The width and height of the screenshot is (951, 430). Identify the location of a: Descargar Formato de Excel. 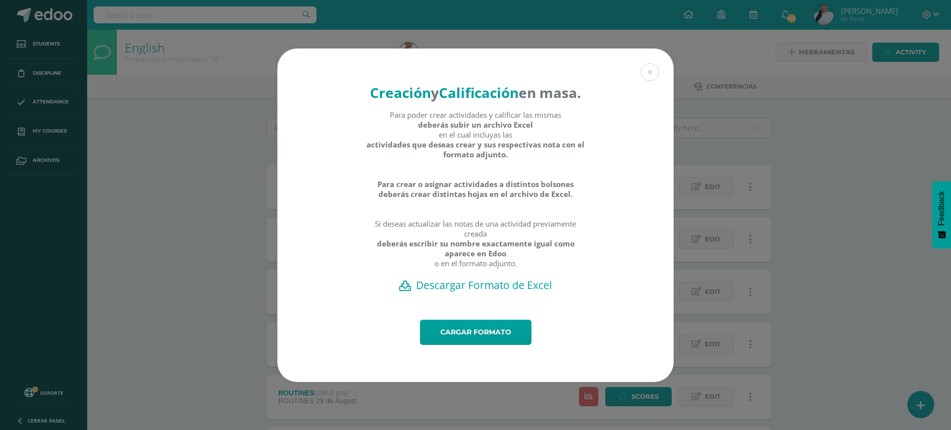
(475, 285).